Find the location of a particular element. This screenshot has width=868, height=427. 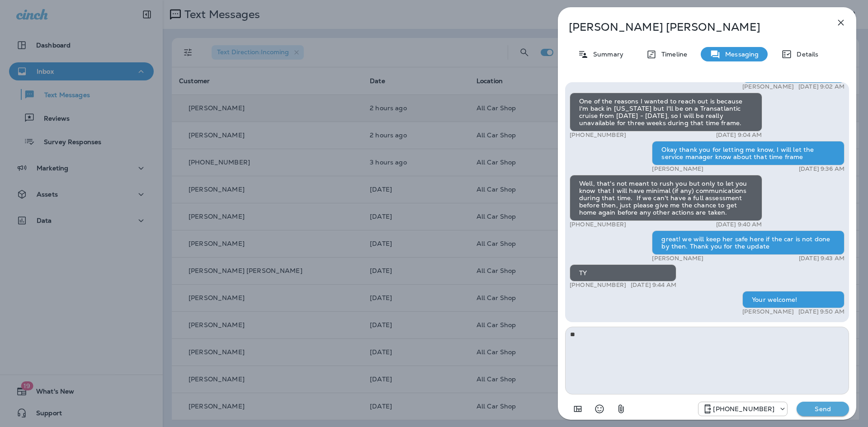

p: Summary is located at coordinates (606, 54).